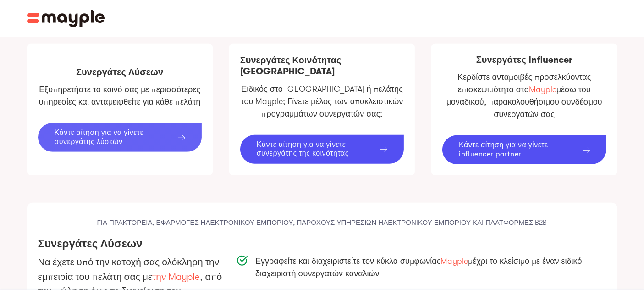 Image resolution: width=644 pixels, height=290 pixels. I want to click on font: ΓΙΑ ΠΡΑΚΤΟΡΕΙΑ, ΕΦΑΡΜΟΓΕΣ ΗΛΕΚΤΡΟΝΙΚΟΥ ΕΜΠΟΡΙΟΥ, ΠΑΡΟΧΟΥΣ ΥΠΗΡΕΣΙΩΝ ΗΛΕΚΤΡΟΝΙΚΟΥ ΕΜΠΟΡΙΟΥ ΚΑΙ ΠΛΑ..., so click(322, 222).